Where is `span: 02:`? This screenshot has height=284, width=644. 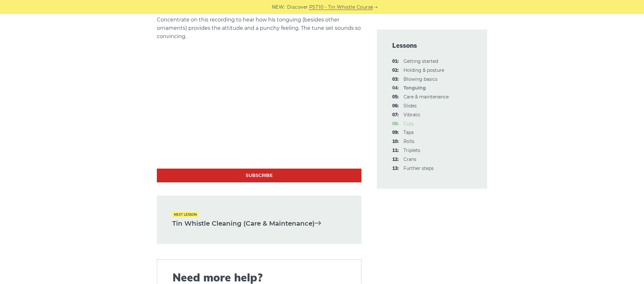
span: 02: is located at coordinates (396, 70).